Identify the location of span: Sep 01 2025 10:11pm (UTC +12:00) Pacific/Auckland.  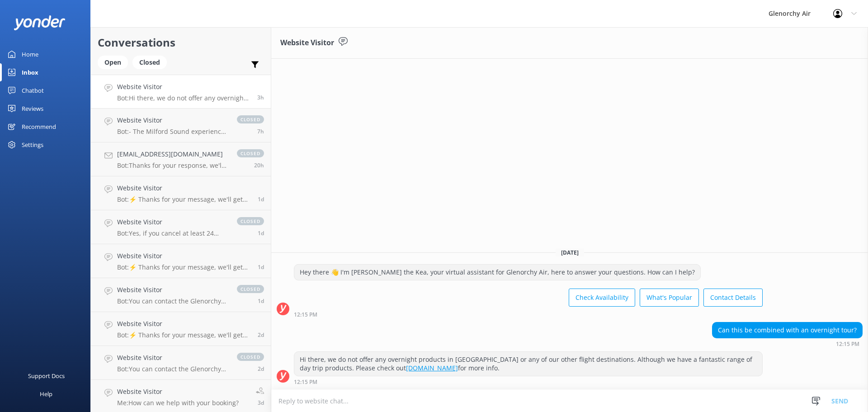
(261, 300).